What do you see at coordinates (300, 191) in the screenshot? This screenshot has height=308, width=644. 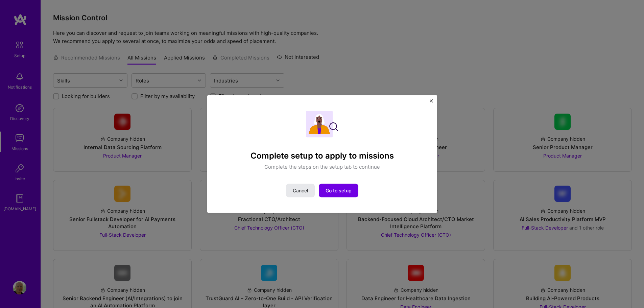 I see `button: Cancel` at bounding box center [300, 191].